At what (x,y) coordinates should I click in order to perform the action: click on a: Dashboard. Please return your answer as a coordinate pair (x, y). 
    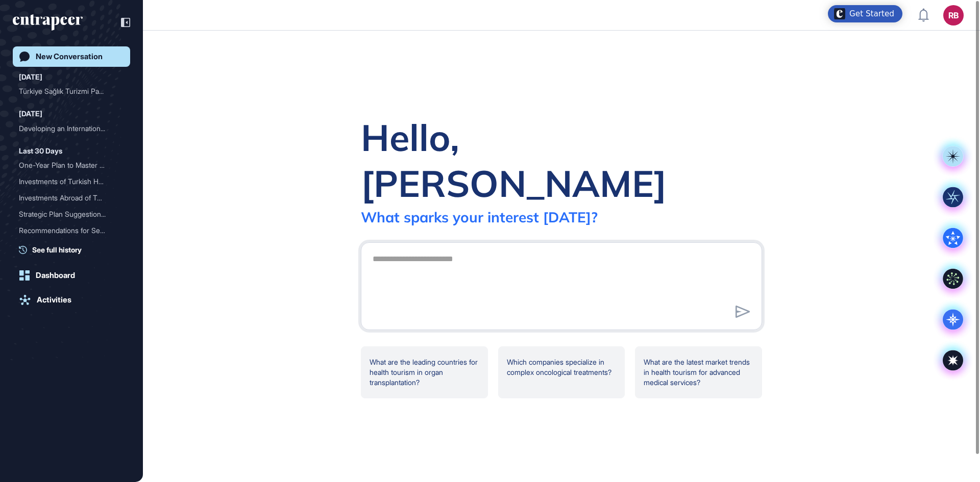
    Looking at the image, I should click on (71, 276).